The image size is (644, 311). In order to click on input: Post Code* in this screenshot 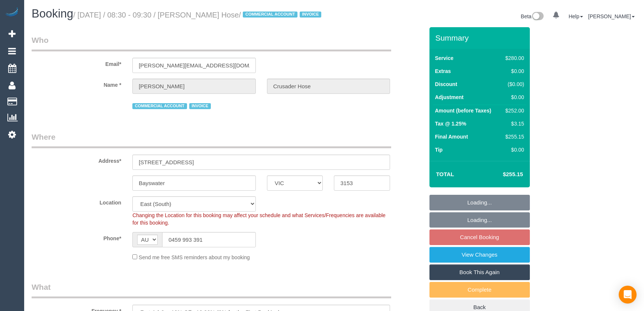, I will do `click(362, 183)`.